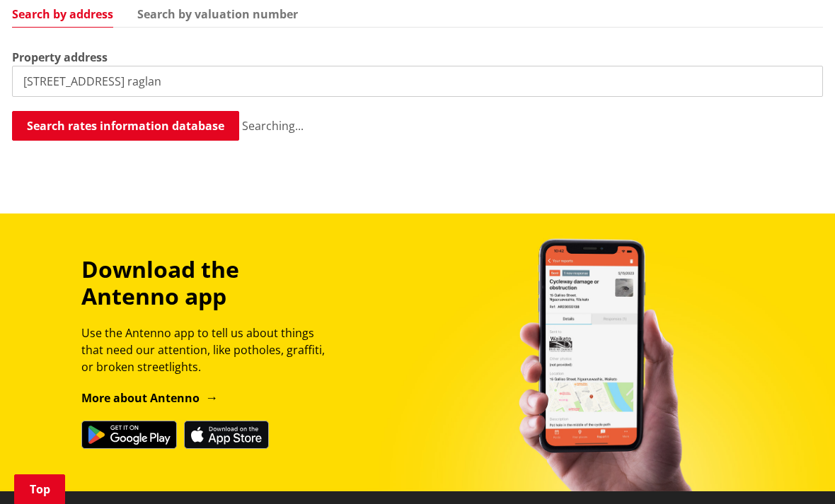  Describe the element at coordinates (273, 126) in the screenshot. I see `span: Searching...` at that location.